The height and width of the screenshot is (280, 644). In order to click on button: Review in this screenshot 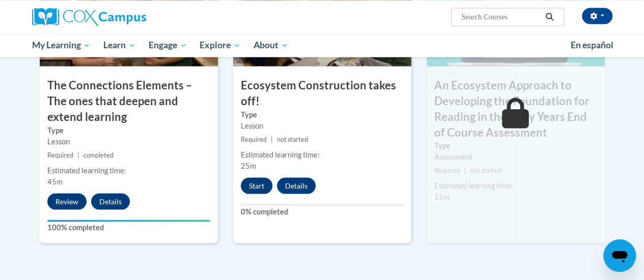, I will do `click(67, 202)`.